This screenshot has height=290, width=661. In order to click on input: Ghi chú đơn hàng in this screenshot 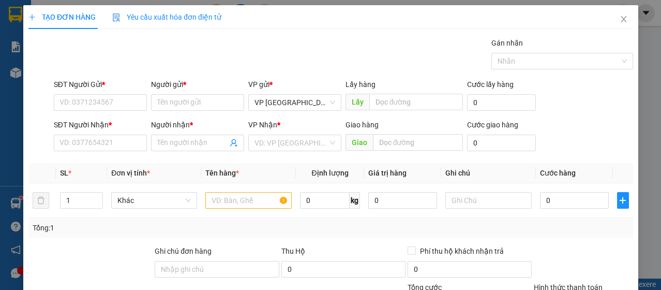, I will do `click(217, 269)`.